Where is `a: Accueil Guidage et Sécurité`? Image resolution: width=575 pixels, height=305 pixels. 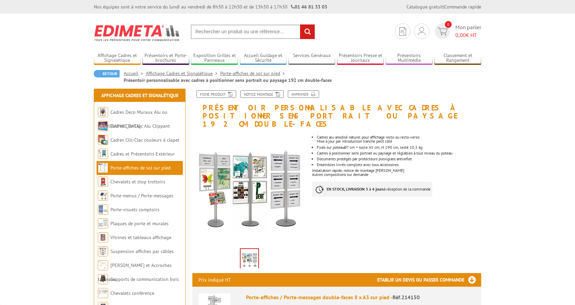 a: Accueil Guidage et Sécurité is located at coordinates (263, 58).